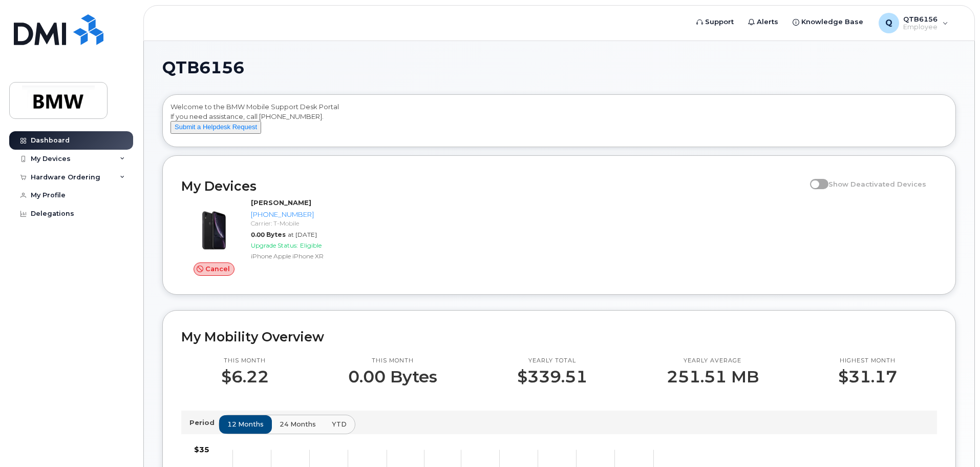 Image resolution: width=980 pixels, height=467 pixels. I want to click on span: Cancel, so click(218, 268).